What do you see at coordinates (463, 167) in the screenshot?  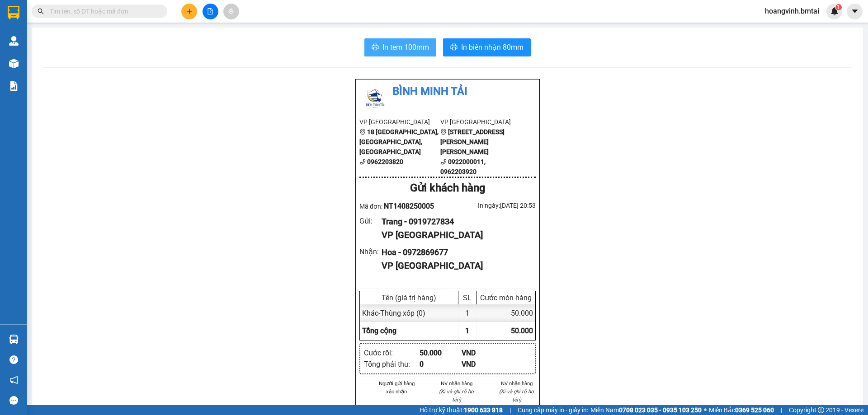 I see `b: 0922000011, 0962203920` at bounding box center [463, 167].